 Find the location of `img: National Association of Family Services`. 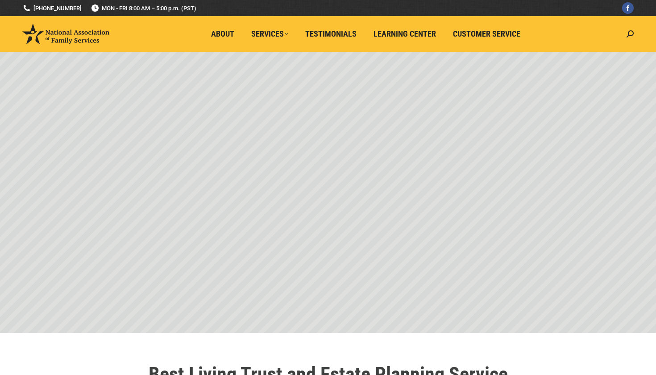

img: National Association of Family Services is located at coordinates (66, 34).